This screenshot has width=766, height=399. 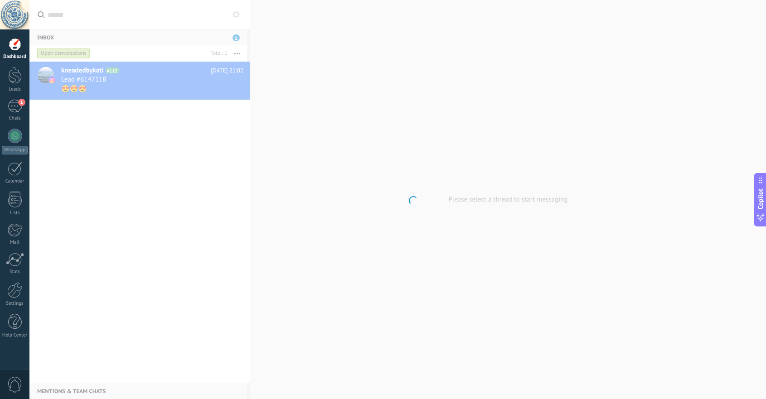 I want to click on div: Calendar, so click(x=15, y=181).